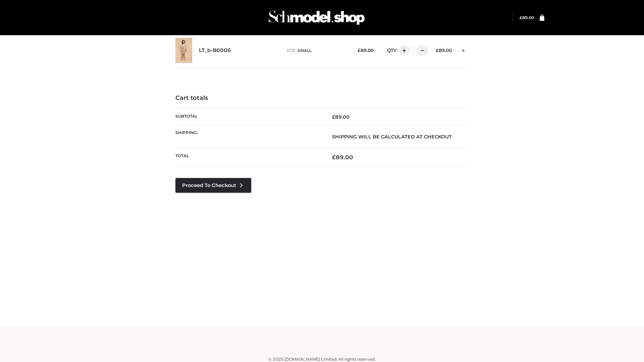 The image size is (644, 362). Describe the element at coordinates (213, 185) in the screenshot. I see `a: Proceed to Checkout` at that location.